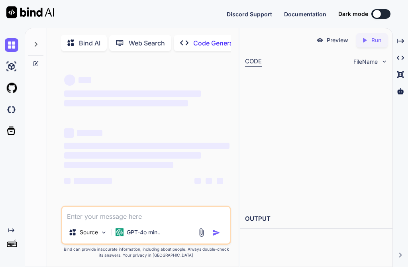 The image size is (408, 267). What do you see at coordinates (12, 110) in the screenshot?
I see `img: darkCloudIdeIcon` at bounding box center [12, 110].